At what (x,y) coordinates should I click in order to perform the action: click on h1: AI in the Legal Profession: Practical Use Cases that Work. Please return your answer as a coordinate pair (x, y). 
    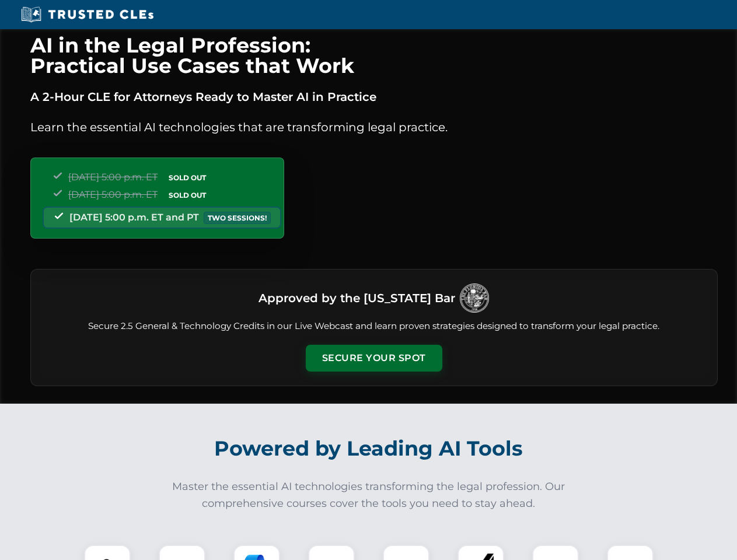
    Looking at the image, I should click on (374, 55).